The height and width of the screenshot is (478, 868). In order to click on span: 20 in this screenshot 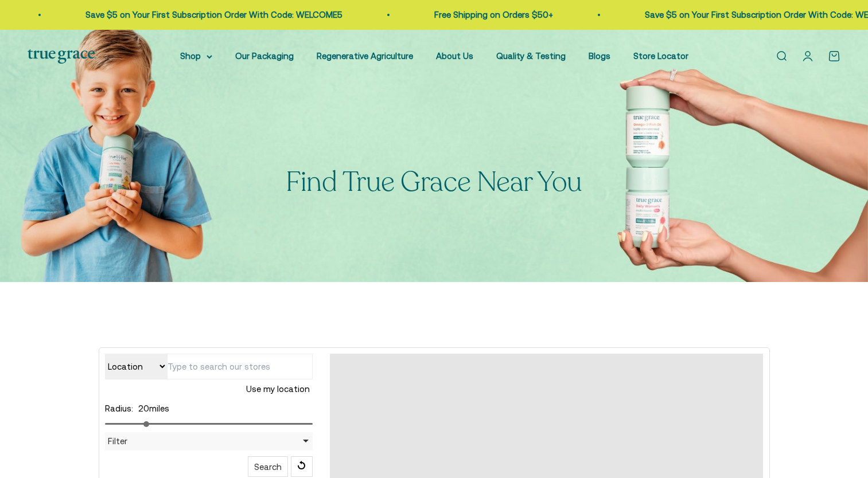, I will do `click(143, 408)`.